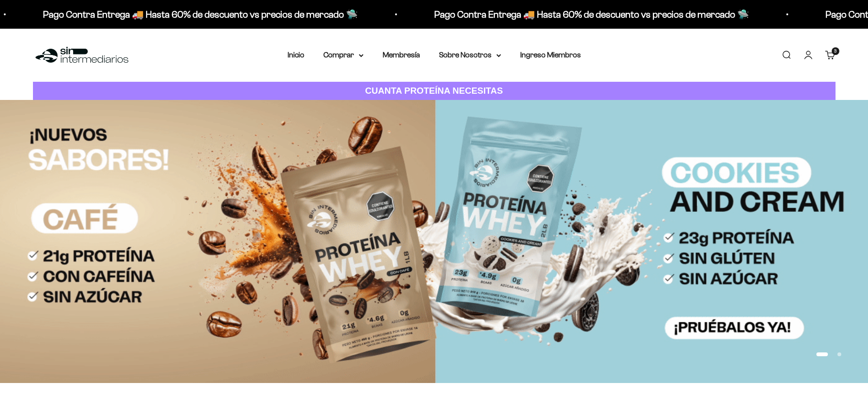 This screenshot has height=416, width=868. What do you see at coordinates (401, 54) in the screenshot?
I see `a: Membresía` at bounding box center [401, 54].